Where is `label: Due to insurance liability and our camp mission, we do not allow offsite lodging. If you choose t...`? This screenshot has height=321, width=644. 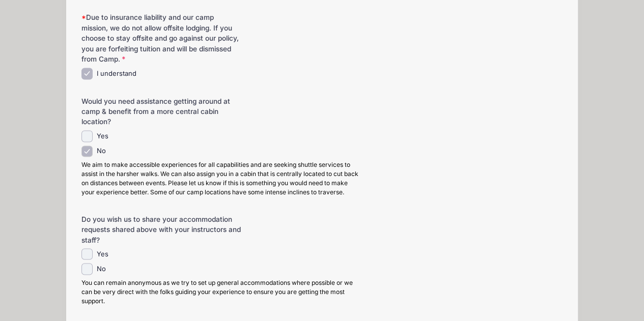 label: Due to insurance liability and our camp mission, we do not allow offsite lodging. If you choose t... is located at coordinates (161, 38).